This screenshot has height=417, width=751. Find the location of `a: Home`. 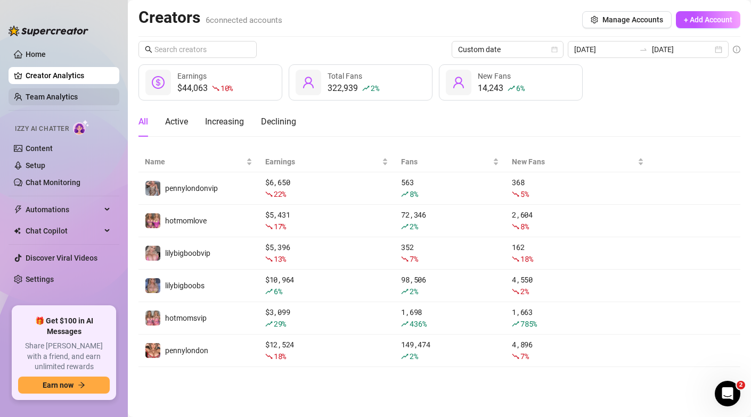

a: Home is located at coordinates (36, 54).